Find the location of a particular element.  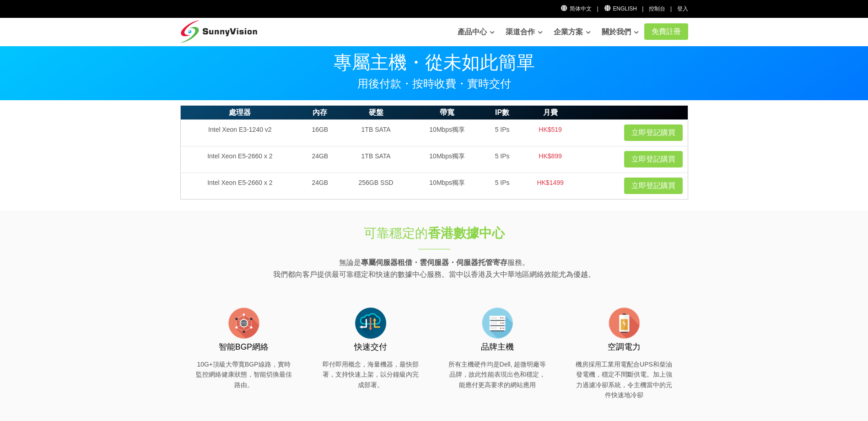

th: 帶寬 is located at coordinates (447, 113).